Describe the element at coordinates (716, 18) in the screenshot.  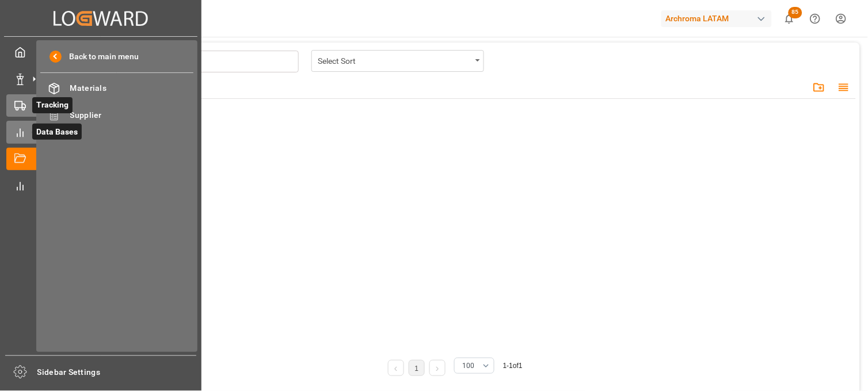
I see `div: Archroma LATAM` at that location.